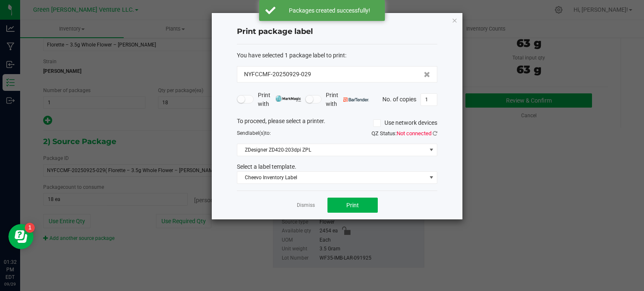  Describe the element at coordinates (337, 167) in the screenshot. I see `div: Select a label template.` at that location.